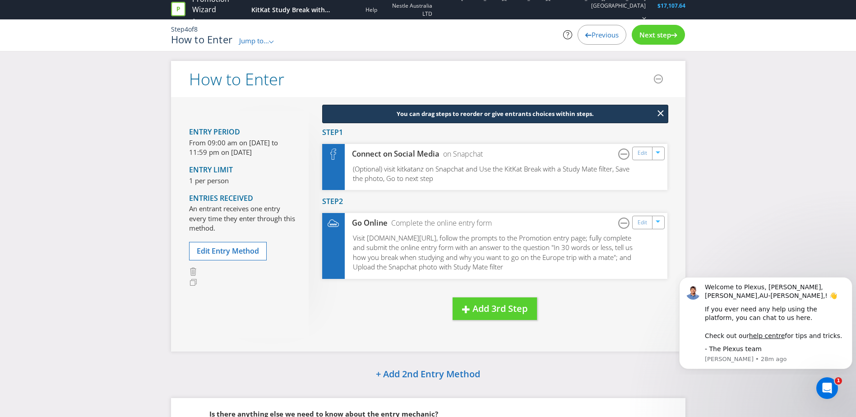  I want to click on div: - The Plexus team, so click(100, 80).